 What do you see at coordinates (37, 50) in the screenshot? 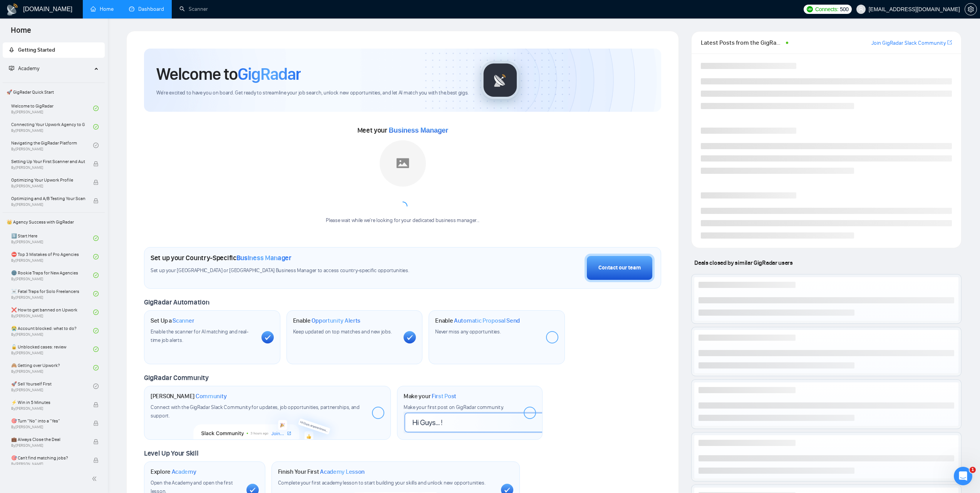
I see `span: Getting Started` at bounding box center [37, 50].